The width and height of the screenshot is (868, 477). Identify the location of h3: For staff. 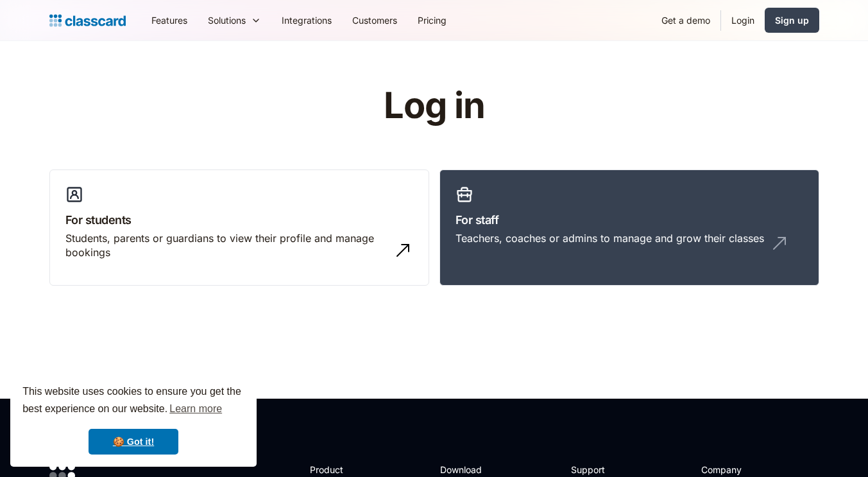
(629, 219).